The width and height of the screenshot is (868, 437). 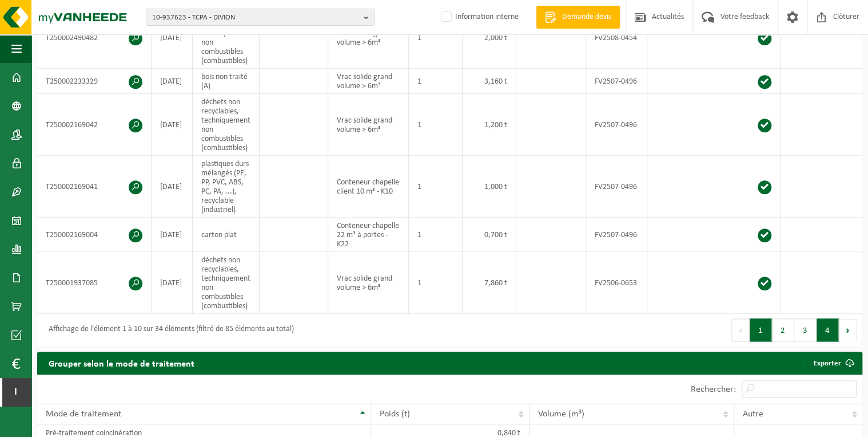 I want to click on span: Poids (t), so click(x=395, y=414).